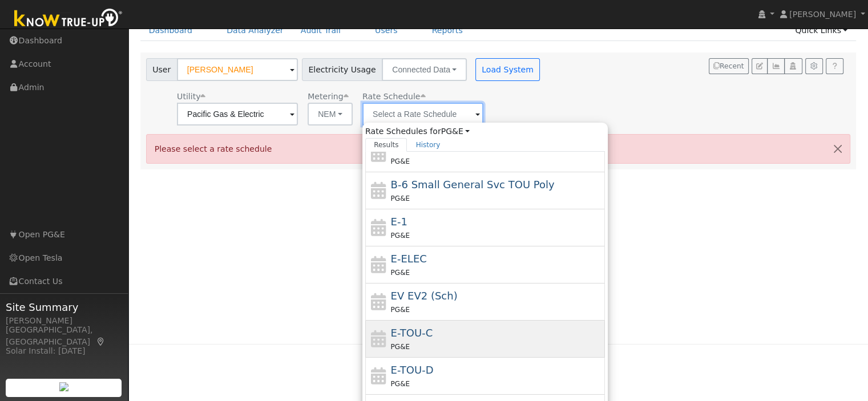 Image resolution: width=868 pixels, height=401 pixels. What do you see at coordinates (386, 30) in the screenshot?
I see `a: Users` at bounding box center [386, 30].